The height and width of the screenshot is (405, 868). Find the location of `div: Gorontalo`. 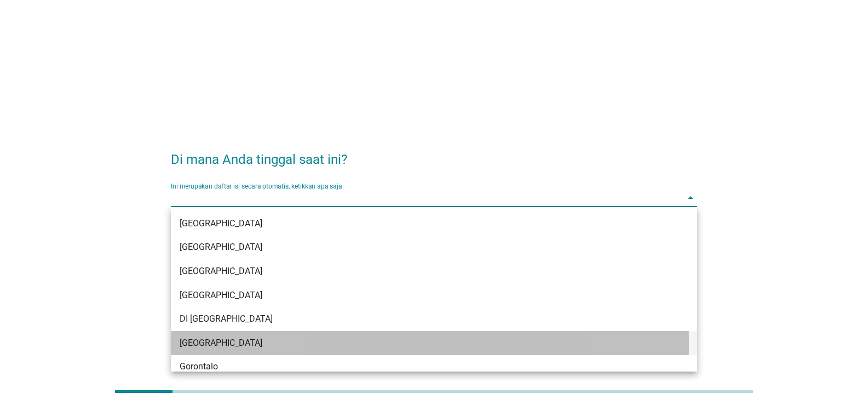

div: Gorontalo is located at coordinates (413, 367).